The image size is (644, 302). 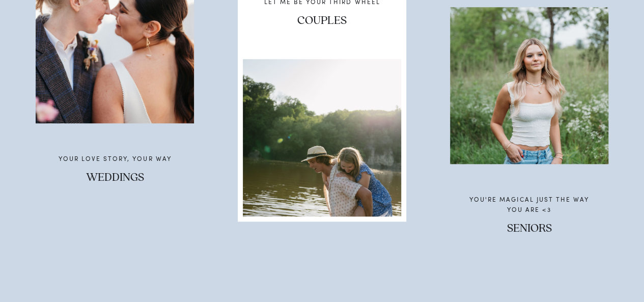 What do you see at coordinates (483, 199) in the screenshot?
I see `span: you're` at bounding box center [483, 199].